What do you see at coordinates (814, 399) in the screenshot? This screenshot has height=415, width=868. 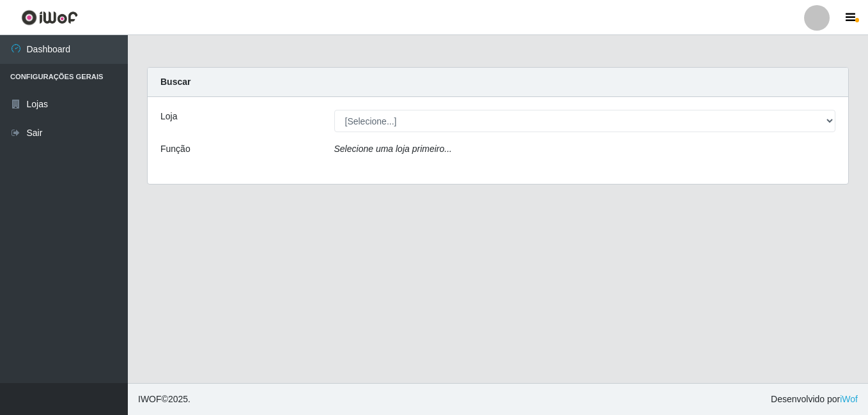 I see `span: Desenvolvido por` at bounding box center [814, 399].